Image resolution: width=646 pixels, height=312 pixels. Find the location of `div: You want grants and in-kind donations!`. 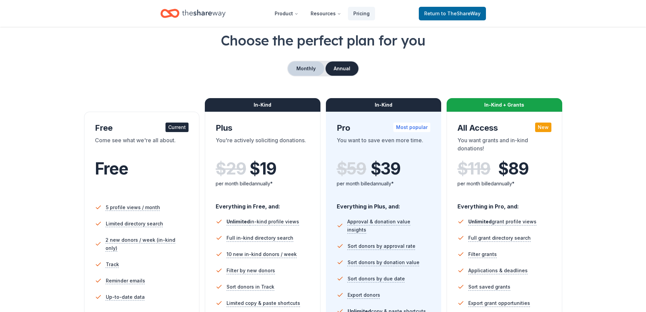

div: You want grants and in-kind donations! is located at coordinates (505, 146).